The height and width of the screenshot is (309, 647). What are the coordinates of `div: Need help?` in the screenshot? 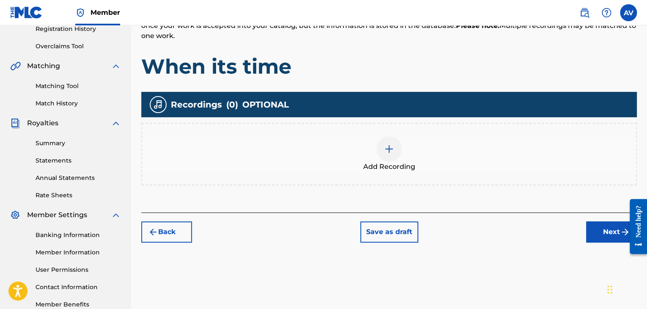 It's located at (15, 29).